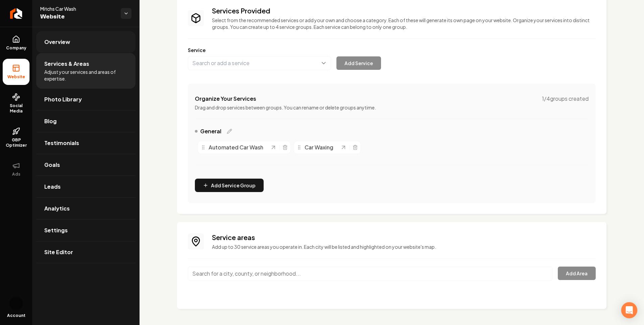 This screenshot has width=644, height=325. I want to click on span: Adjust your services and areas of expertise., so click(86, 75).